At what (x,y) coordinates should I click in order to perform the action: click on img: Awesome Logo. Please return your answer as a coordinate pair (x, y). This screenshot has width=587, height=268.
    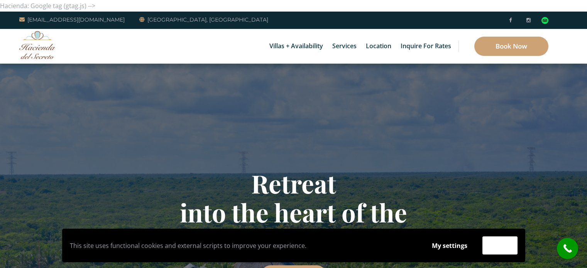
    Looking at the image, I should click on (37, 45).